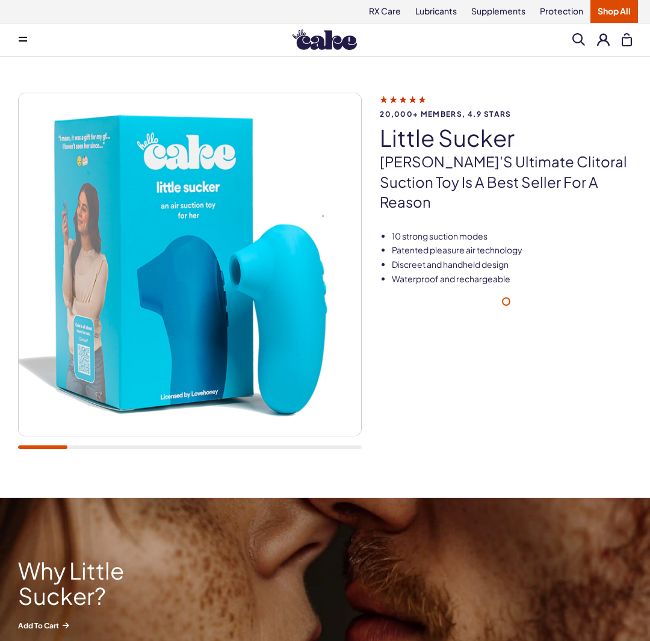 Image resolution: width=650 pixels, height=641 pixels. I want to click on span: Add to Cart, so click(90, 626).